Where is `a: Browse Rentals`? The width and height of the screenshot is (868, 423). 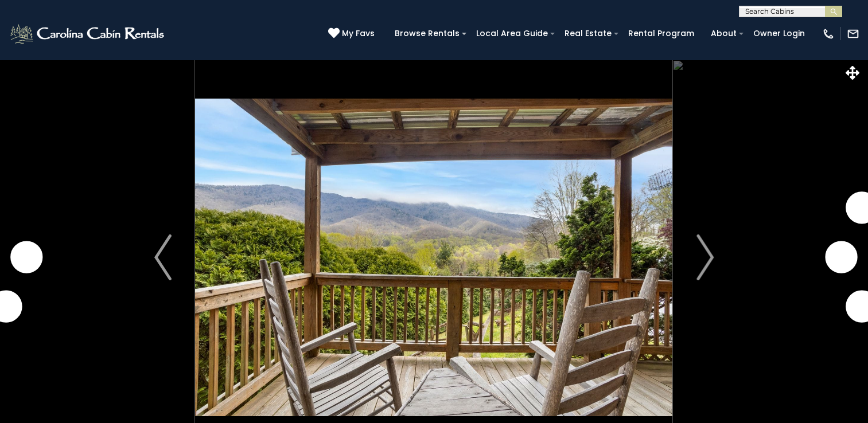 a: Browse Rentals is located at coordinates (427, 33).